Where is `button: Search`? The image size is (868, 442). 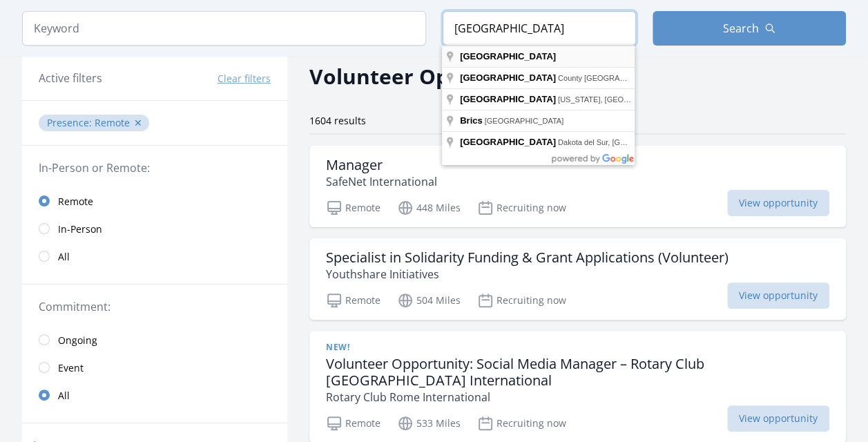 button: Search is located at coordinates (749, 29).